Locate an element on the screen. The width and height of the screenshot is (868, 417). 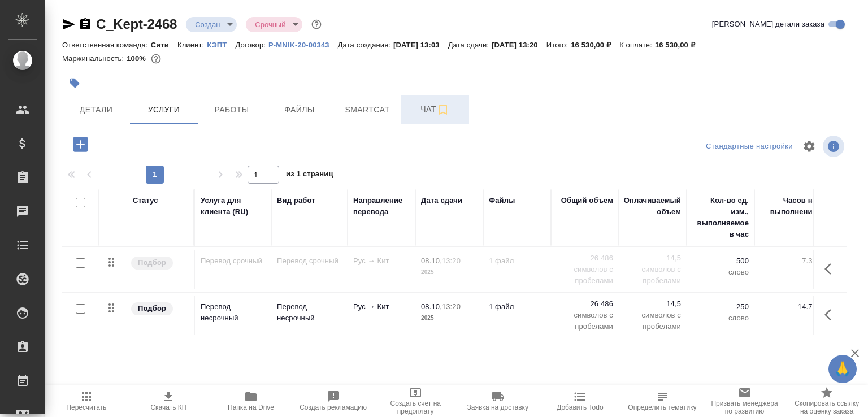
button: Создать счет на предоплату is located at coordinates (415, 401).